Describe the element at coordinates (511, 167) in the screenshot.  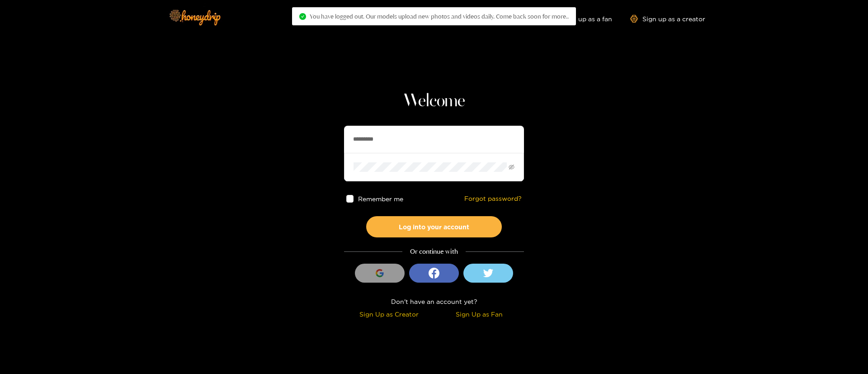
I see `span: eye-invisible` at that location.